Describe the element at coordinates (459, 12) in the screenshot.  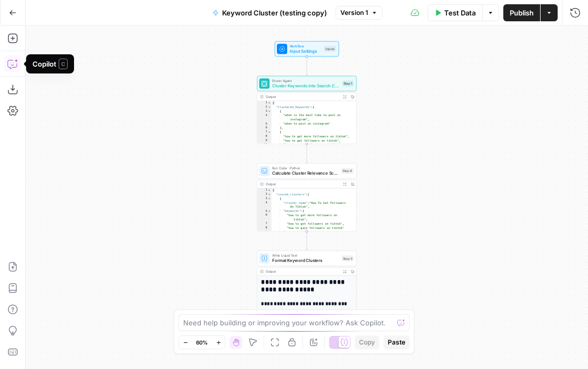
I see `span: Test Data` at that location.